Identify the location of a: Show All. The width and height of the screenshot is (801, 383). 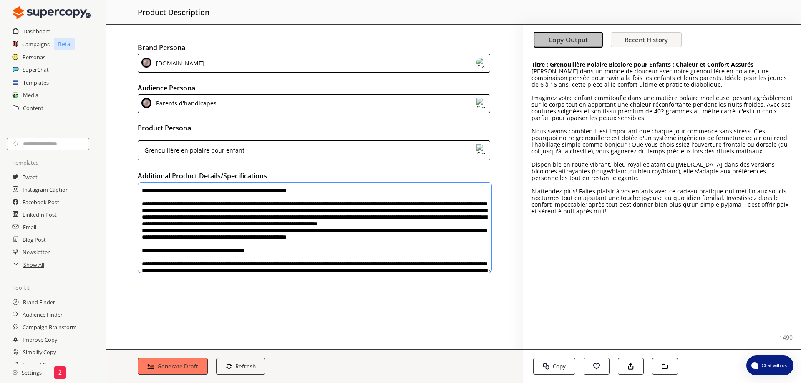
(34, 265).